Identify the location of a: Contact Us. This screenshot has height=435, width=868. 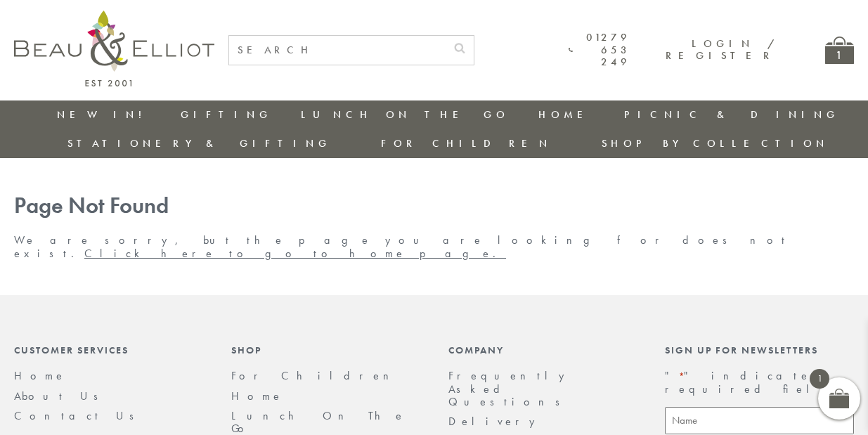
(79, 415).